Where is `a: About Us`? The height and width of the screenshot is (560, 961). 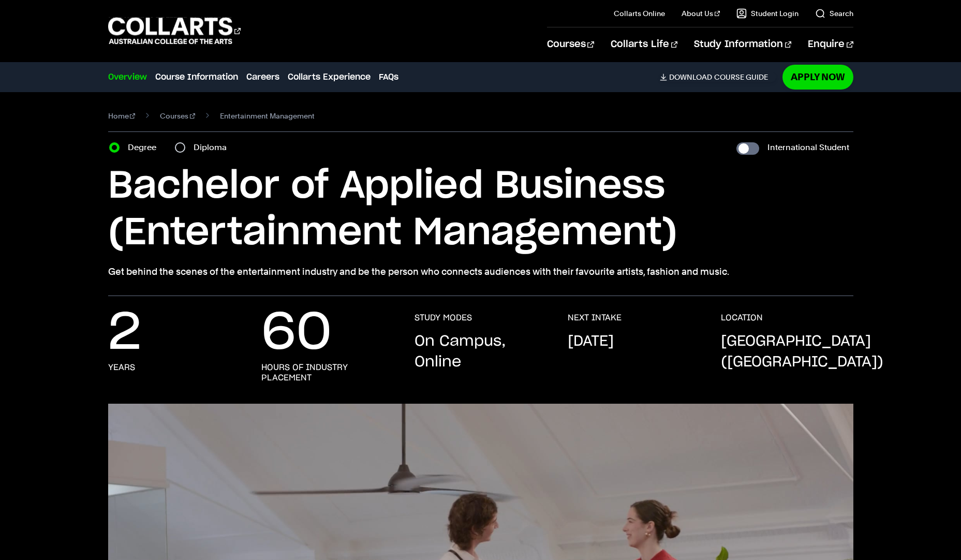
a: About Us is located at coordinates (700, 14).